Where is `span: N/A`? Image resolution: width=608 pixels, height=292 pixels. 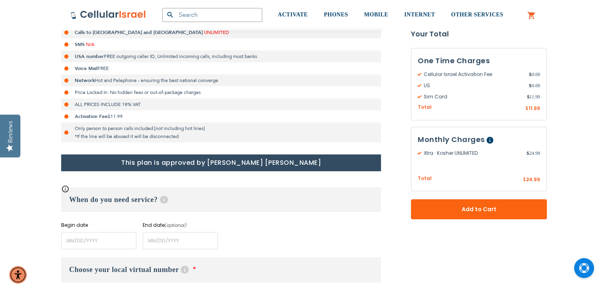 span: N/A is located at coordinates (90, 44).